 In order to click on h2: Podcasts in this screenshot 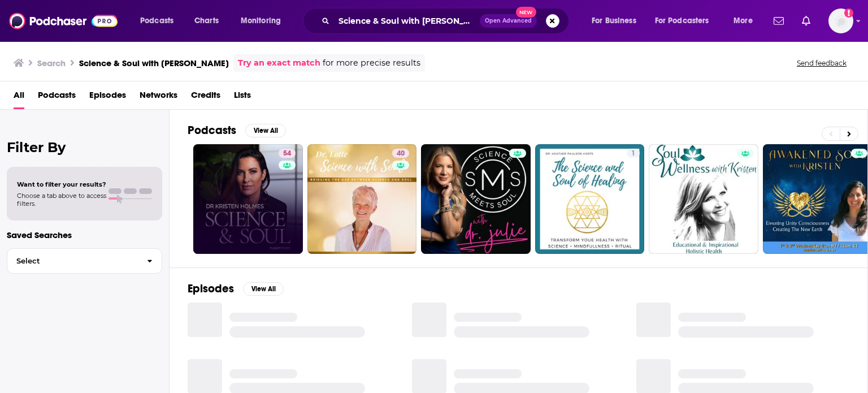, I will do `click(212, 130)`.